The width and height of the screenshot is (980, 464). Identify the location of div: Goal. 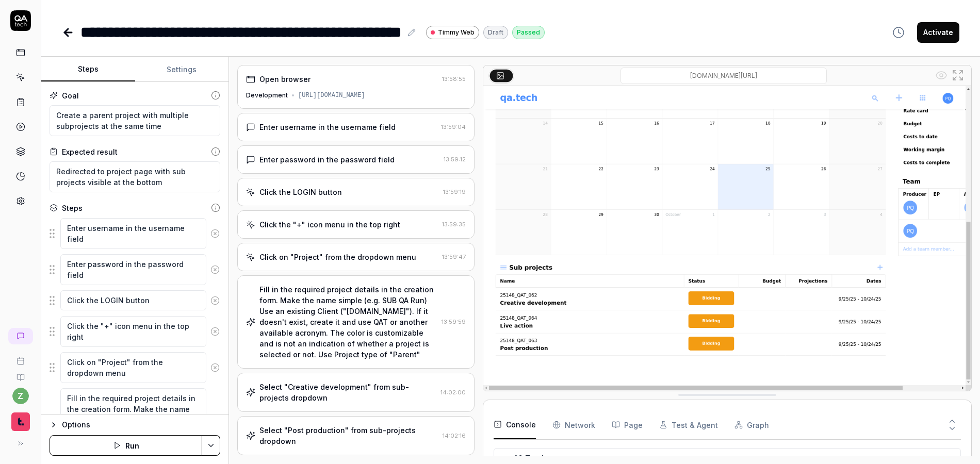
(70, 95).